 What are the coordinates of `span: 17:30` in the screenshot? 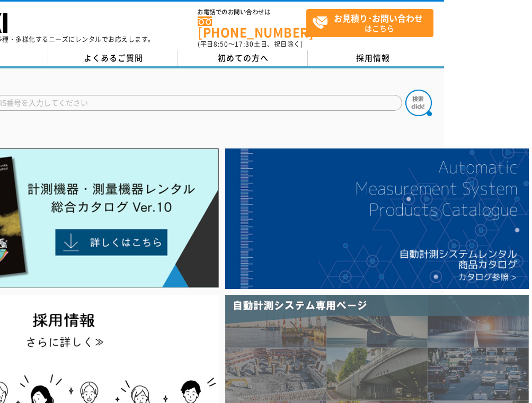 It's located at (245, 44).